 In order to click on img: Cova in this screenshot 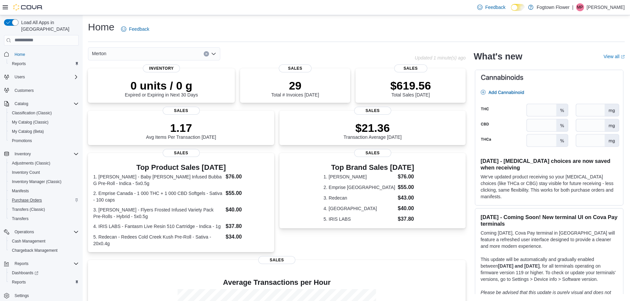, I will do `click(28, 7)`.